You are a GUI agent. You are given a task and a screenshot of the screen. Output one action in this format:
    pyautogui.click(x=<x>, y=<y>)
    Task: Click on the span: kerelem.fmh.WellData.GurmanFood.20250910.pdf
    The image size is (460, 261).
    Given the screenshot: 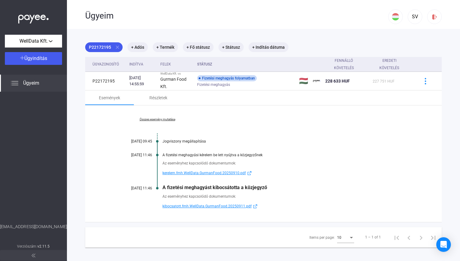 What is the action you would take?
    pyautogui.click(x=204, y=173)
    